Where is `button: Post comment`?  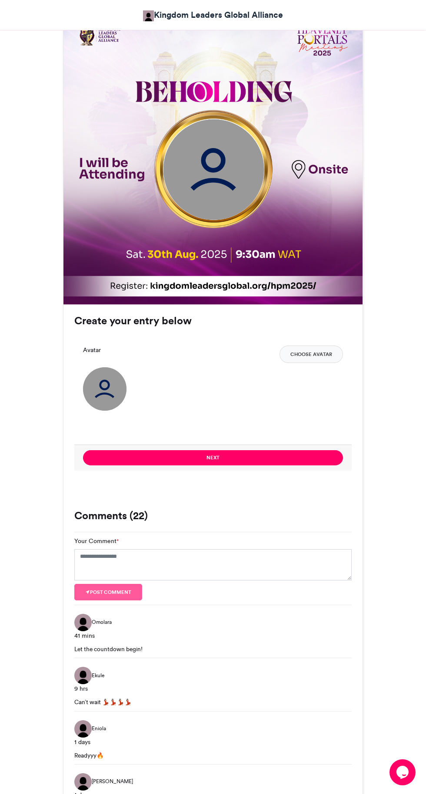
button: Post comment is located at coordinates (108, 592).